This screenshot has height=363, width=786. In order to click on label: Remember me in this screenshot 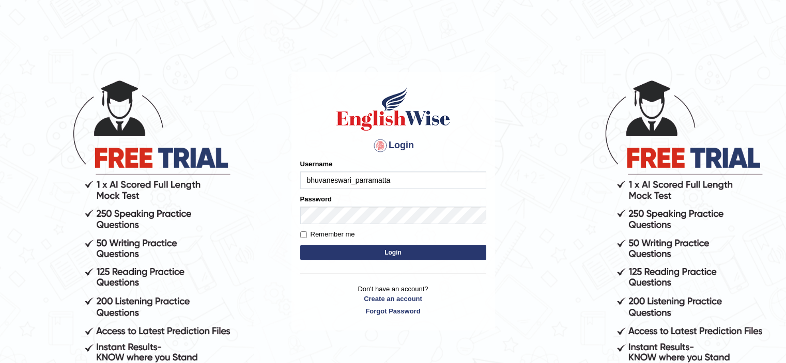, I will do `click(327, 234)`.